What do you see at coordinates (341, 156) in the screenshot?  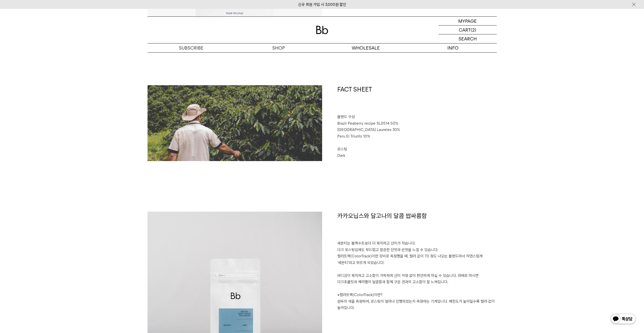 I see `span: Dark` at bounding box center [341, 156].